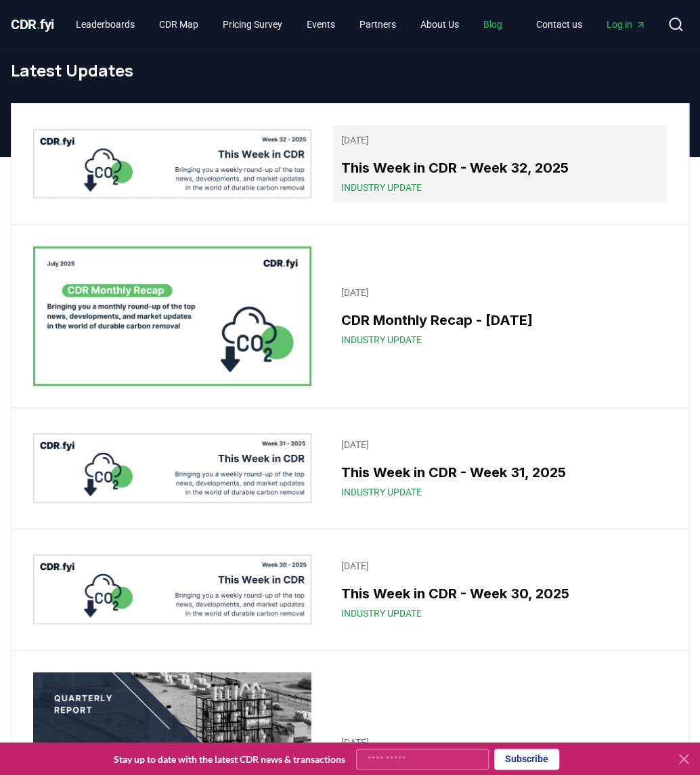 This screenshot has width=700, height=775. What do you see at coordinates (172, 164) in the screenshot?
I see `img: This Week in CDR - Week 32, 2025 blog post image` at bounding box center [172, 164].